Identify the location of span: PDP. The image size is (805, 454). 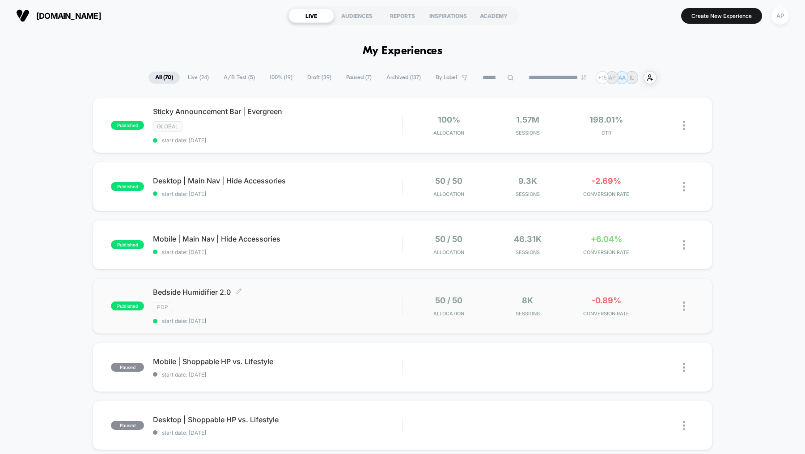
(162, 307).